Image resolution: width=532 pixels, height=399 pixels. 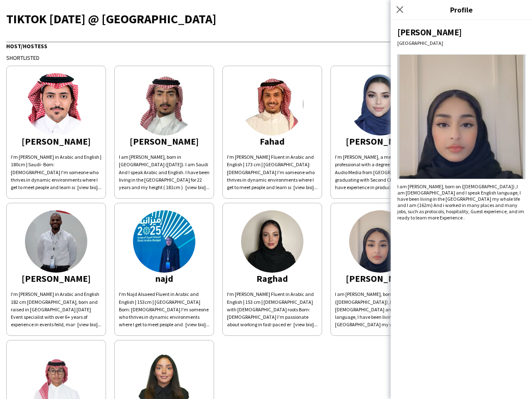 What do you see at coordinates (461, 10) in the screenshot?
I see `h3: Profile` at bounding box center [461, 10].